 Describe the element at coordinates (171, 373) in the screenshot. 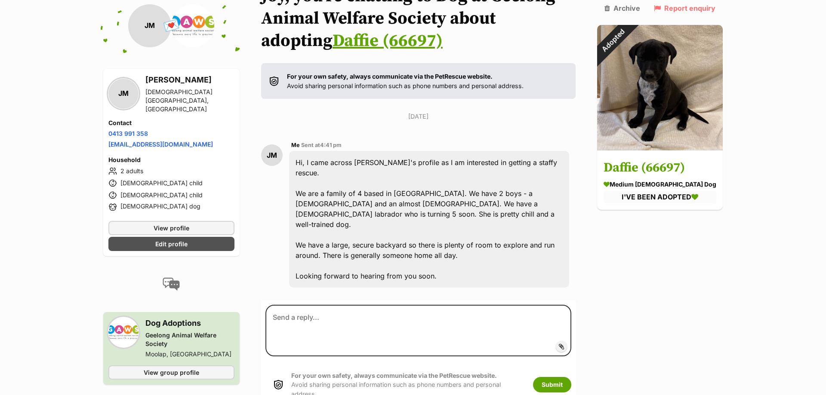

I see `a: View group profile` at that location.